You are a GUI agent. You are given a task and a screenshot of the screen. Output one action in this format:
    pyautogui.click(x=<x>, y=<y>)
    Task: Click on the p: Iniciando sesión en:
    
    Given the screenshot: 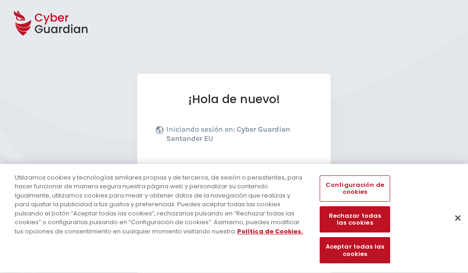 What is the action you would take?
    pyautogui.click(x=238, y=136)
    